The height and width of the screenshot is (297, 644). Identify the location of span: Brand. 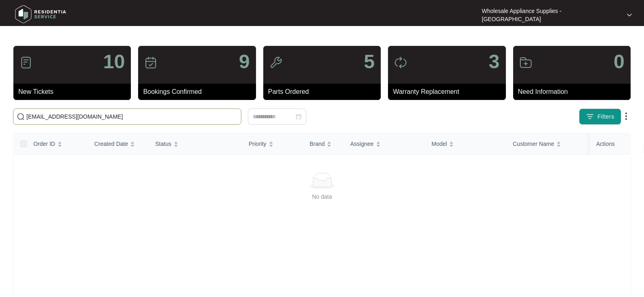
(317, 144).